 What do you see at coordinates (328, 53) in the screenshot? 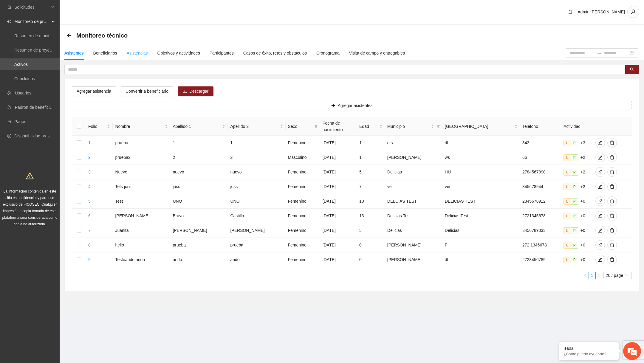
I see `div: Cronograma` at bounding box center [328, 53].